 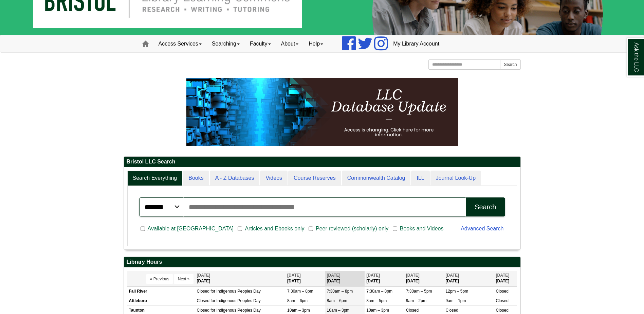 I want to click on a: Search Everything, so click(x=155, y=178).